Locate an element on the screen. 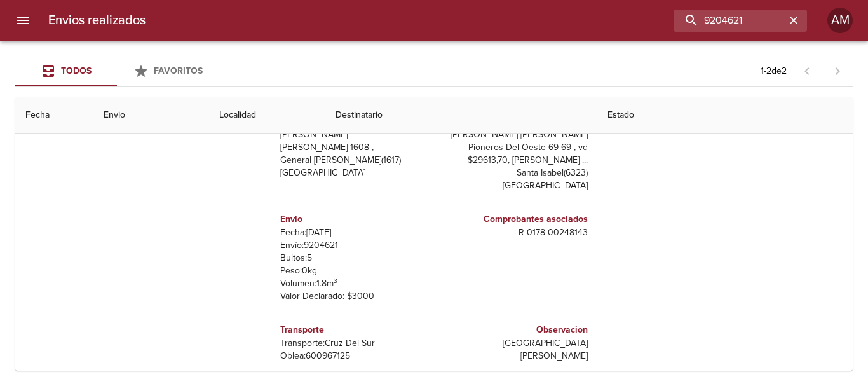  p: Transporte: Cruz Del Sur is located at coordinates (355, 343).